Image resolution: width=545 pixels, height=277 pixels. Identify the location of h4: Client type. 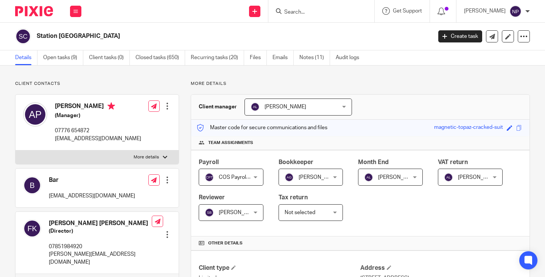
(279, 268).